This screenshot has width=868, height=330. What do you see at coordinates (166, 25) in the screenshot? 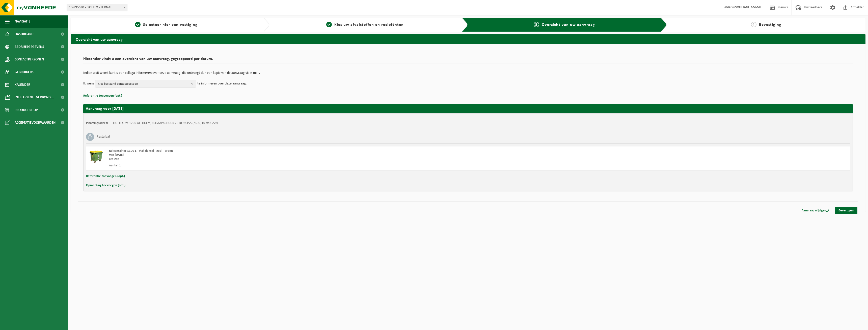
I see `a: 1Selecteer hier een vestiging` at bounding box center [166, 25].